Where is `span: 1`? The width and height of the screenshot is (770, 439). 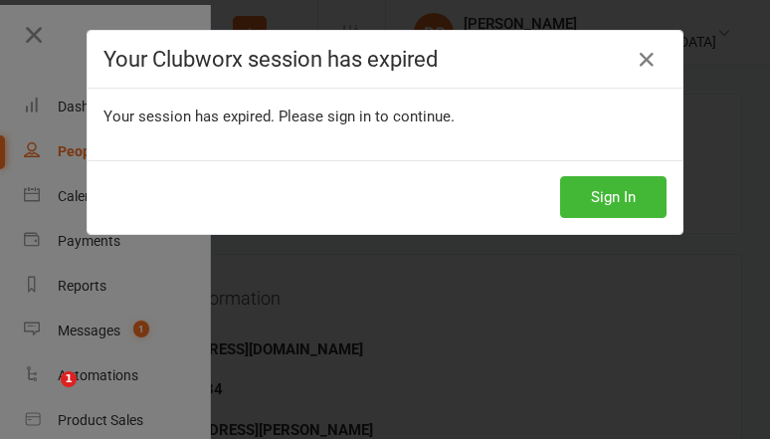
span: 1 is located at coordinates (69, 379).